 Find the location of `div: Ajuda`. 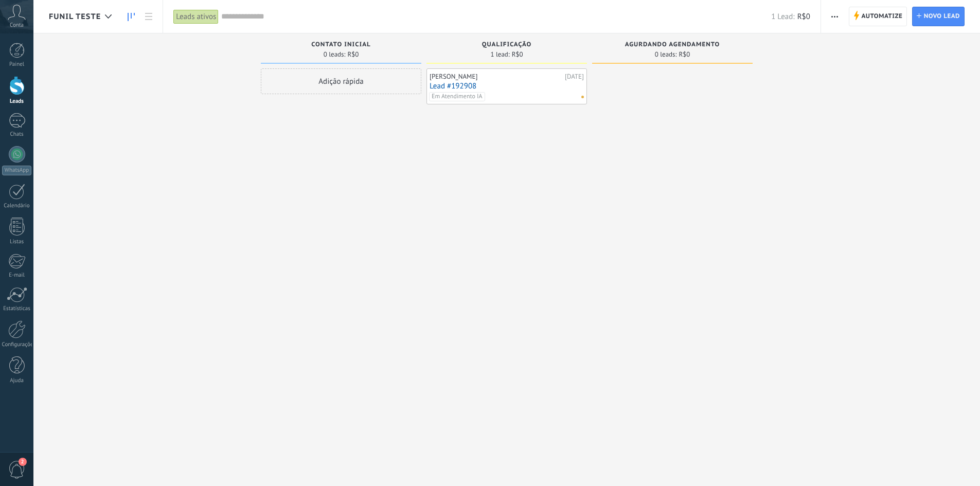

div: Ajuda is located at coordinates (17, 381).